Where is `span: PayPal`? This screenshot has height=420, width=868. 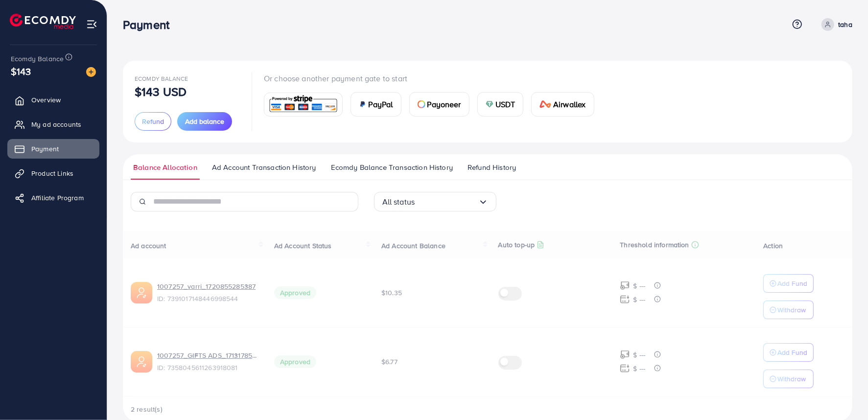
span: PayPal is located at coordinates (381, 104).